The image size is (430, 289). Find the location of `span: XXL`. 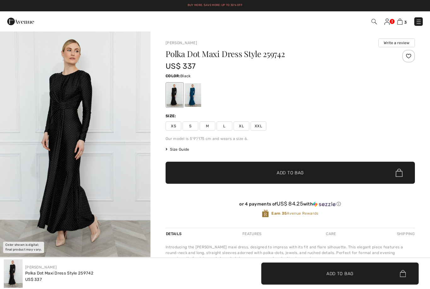

span: XXL is located at coordinates (258, 126).